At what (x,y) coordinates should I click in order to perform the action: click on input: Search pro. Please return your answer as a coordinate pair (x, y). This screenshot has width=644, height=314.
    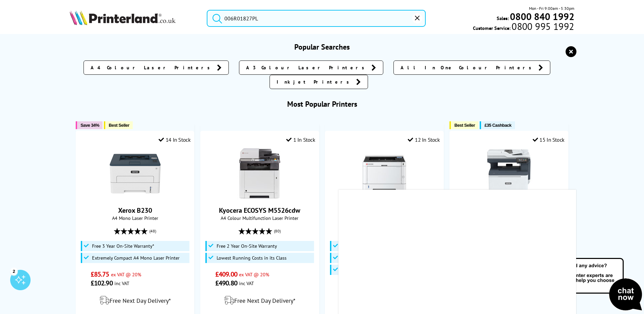
    Looking at the image, I should click on (316, 19).